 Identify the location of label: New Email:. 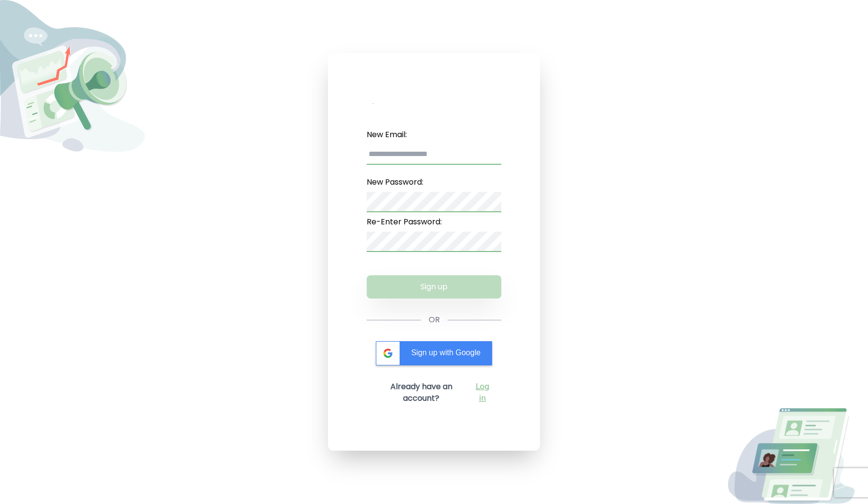
(434, 135).